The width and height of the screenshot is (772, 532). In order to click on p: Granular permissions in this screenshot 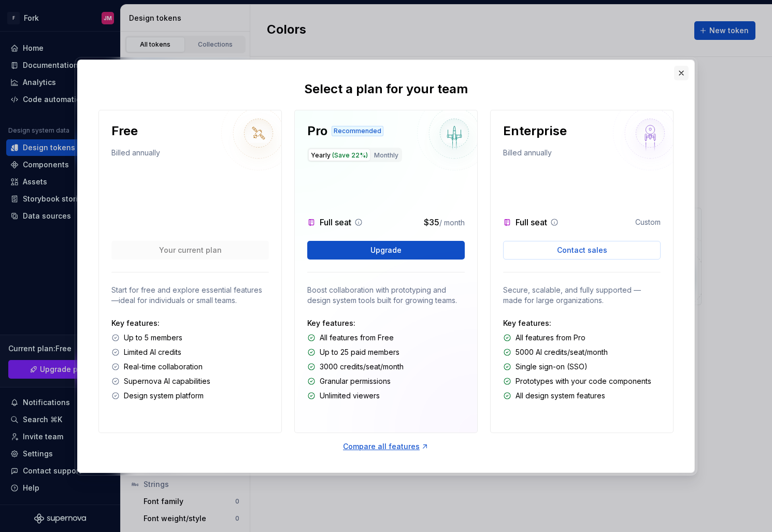, I will do `click(355, 381)`.